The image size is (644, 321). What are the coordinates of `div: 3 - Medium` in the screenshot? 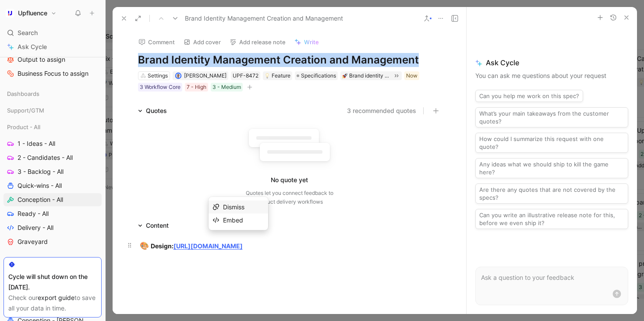 It's located at (226, 87).